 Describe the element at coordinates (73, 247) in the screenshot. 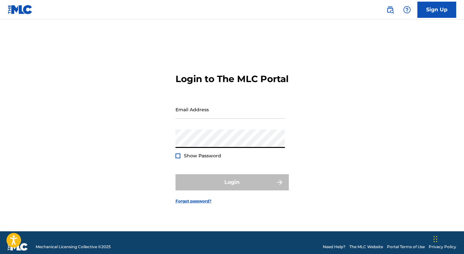

I see `span: Mechanical Licensing Collective © 2025` at that location.